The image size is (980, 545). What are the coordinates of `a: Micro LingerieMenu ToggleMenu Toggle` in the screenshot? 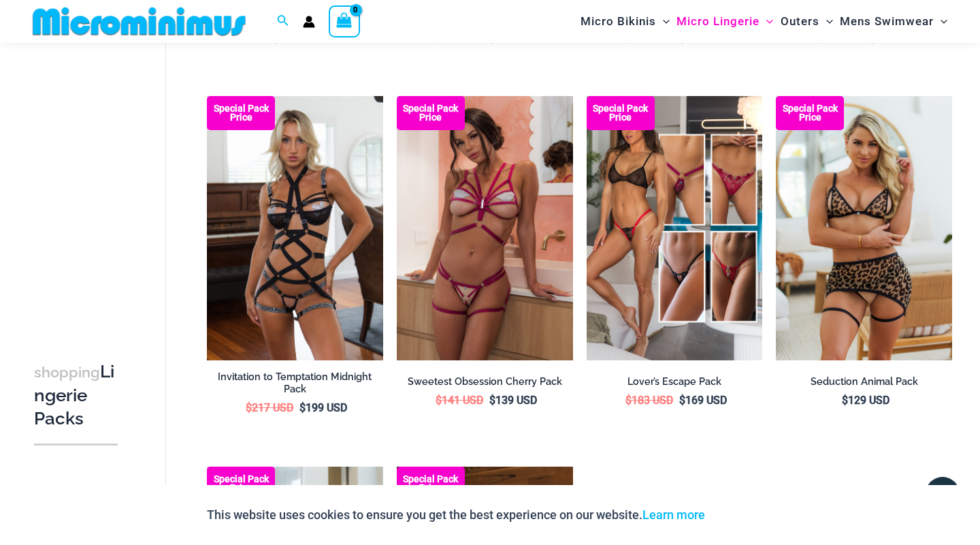 It's located at (725, 21).